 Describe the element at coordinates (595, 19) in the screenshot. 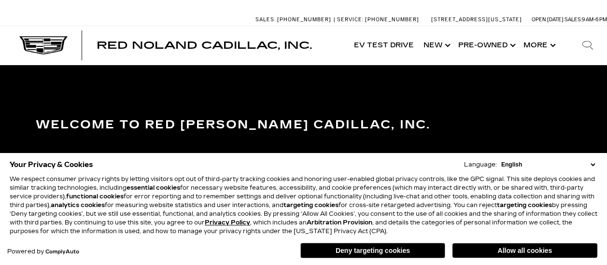

I see `span: 9 AM-6 PM` at that location.